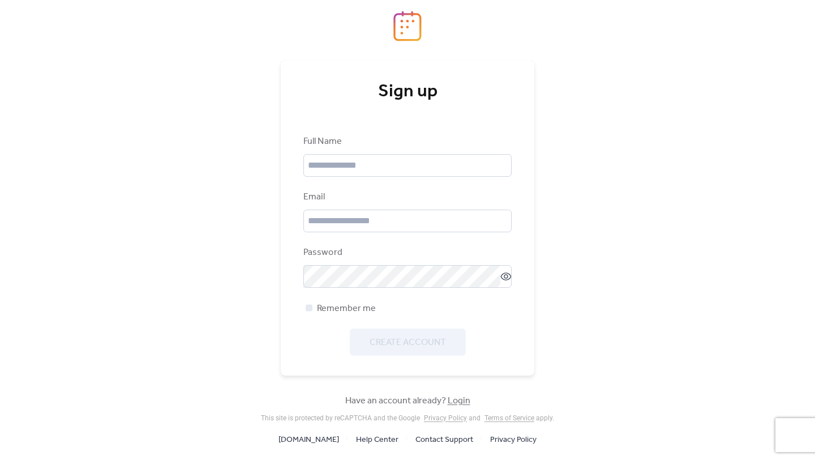 Image resolution: width=815 pixels, height=460 pixels. What do you see at coordinates (377, 440) in the screenshot?
I see `span: Help Center` at bounding box center [377, 440].